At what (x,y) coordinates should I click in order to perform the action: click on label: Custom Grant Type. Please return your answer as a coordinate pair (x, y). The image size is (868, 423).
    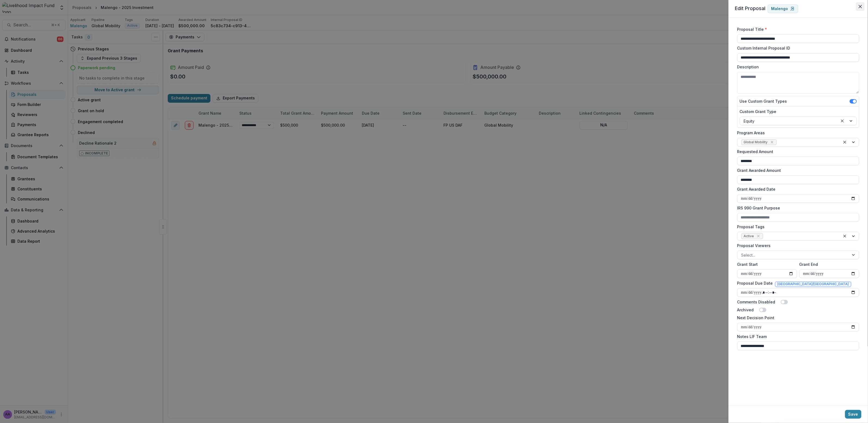
    Looking at the image, I should click on (797, 112).